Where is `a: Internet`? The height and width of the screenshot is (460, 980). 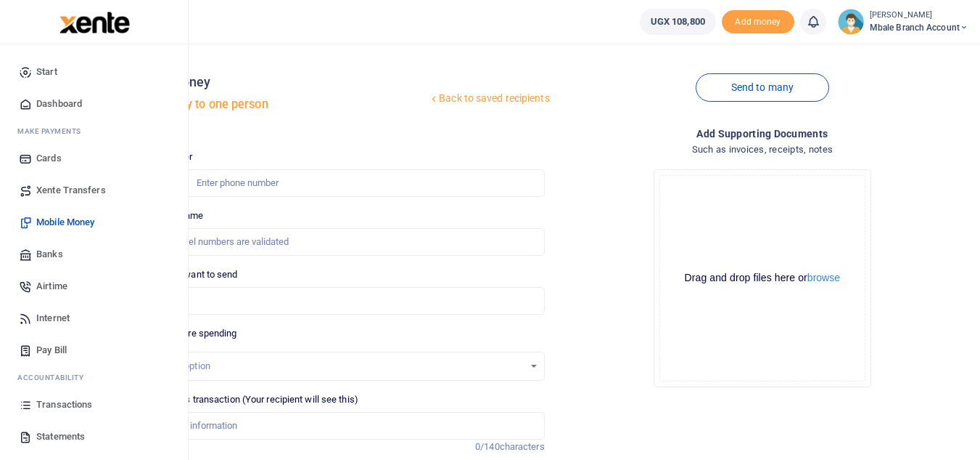 a: Internet is located at coordinates (94, 318).